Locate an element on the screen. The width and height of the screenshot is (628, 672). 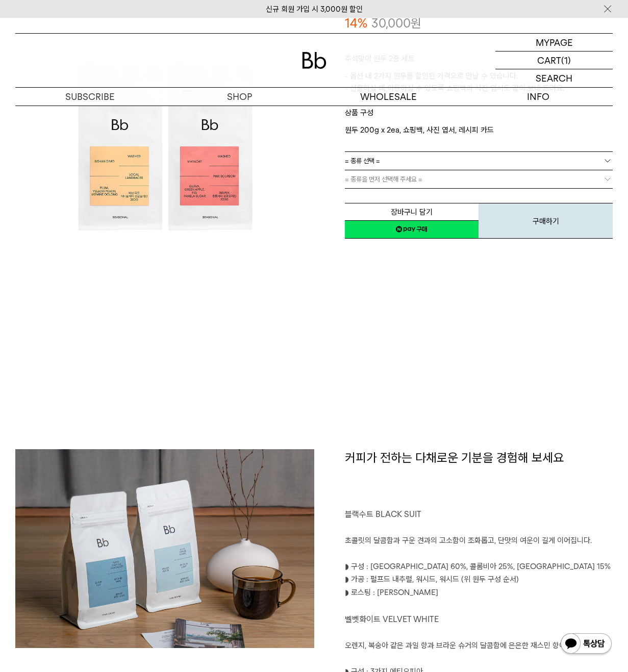
button: 구매하기 is located at coordinates (545, 221).